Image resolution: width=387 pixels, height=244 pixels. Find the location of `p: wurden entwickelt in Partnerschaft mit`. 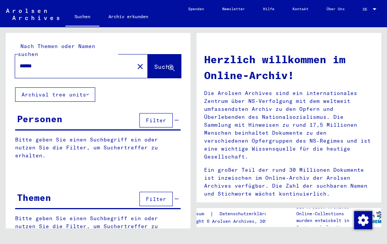

p: wurden entwickelt in Partnerschaft mit is located at coordinates (327, 224).